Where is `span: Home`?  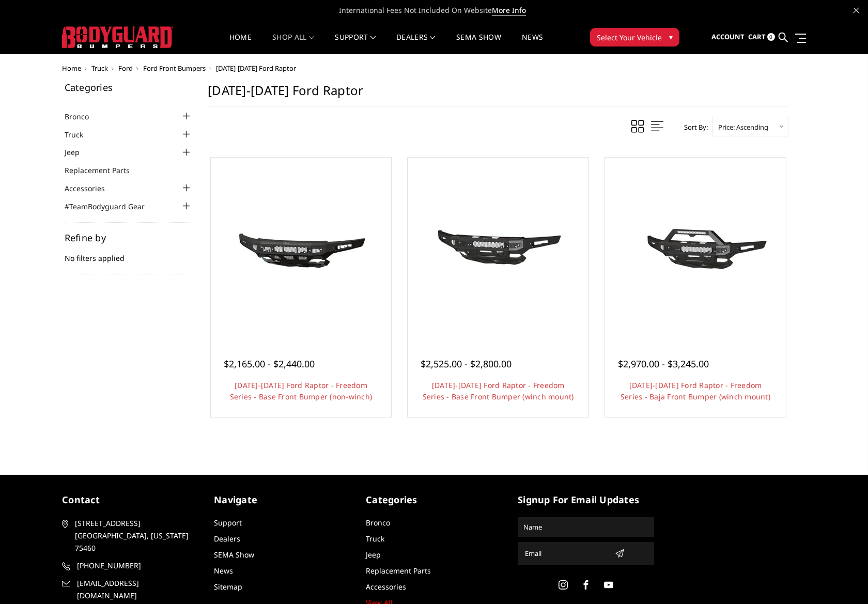 span: Home is located at coordinates (71, 68).